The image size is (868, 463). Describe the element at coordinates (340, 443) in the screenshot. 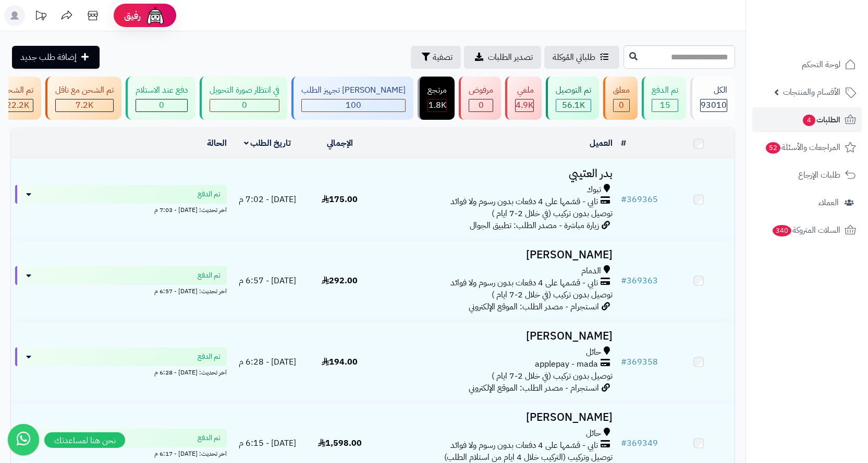

I see `span: 1,598.00` at that location.